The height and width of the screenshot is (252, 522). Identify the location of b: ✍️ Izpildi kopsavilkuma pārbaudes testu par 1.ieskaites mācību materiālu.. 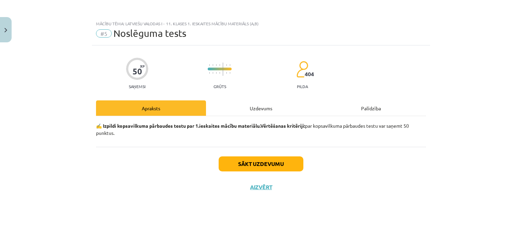
(178, 126).